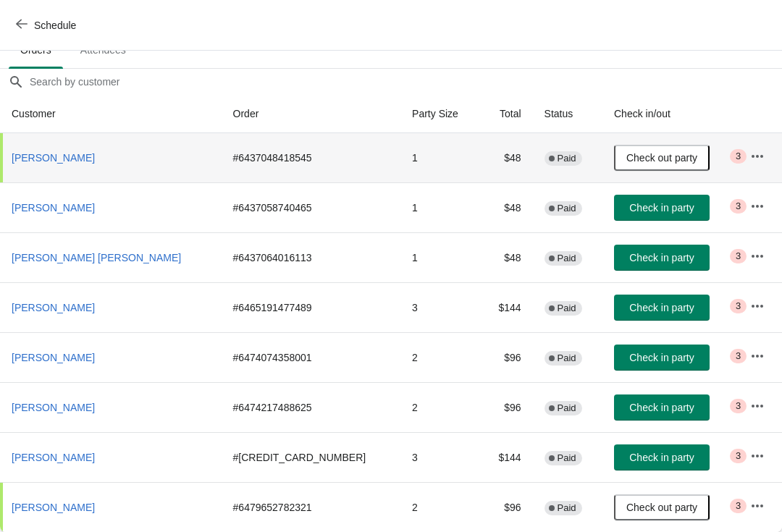 The width and height of the screenshot is (782, 532). I want to click on td: # 6465191477489, so click(312, 307).